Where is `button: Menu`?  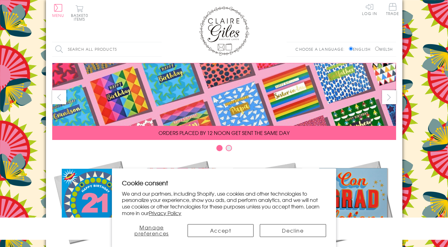 button: Menu is located at coordinates (58, 11).